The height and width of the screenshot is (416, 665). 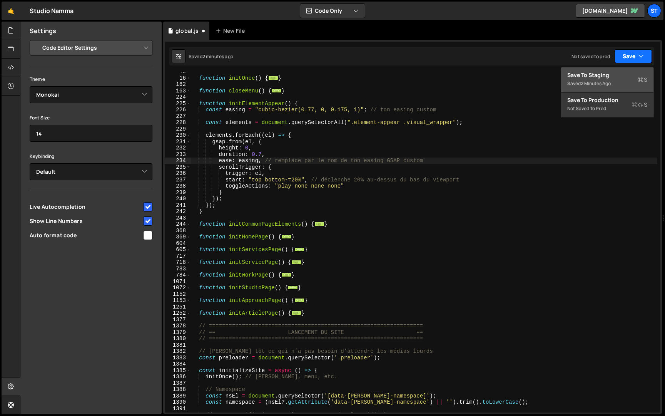 I want to click on div: 1384, so click(x=178, y=364).